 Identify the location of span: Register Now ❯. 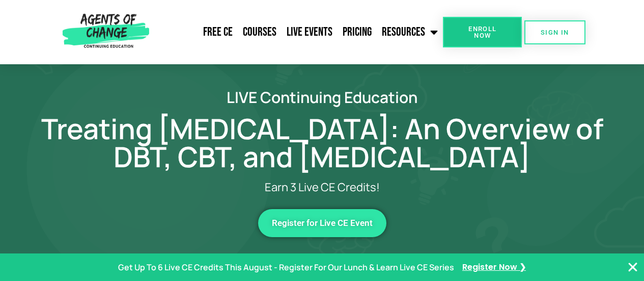
(494, 267).